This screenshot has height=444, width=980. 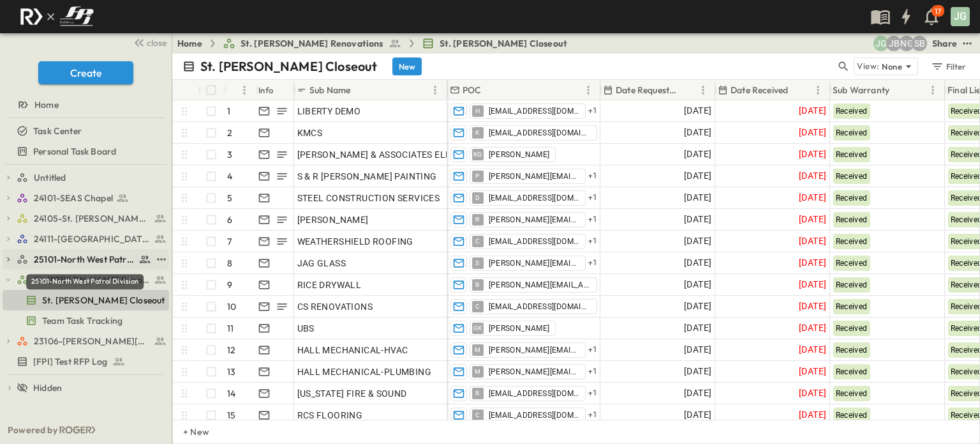 What do you see at coordinates (73, 198) in the screenshot?
I see `span: 24101-SEAS Chapel` at bounding box center [73, 198].